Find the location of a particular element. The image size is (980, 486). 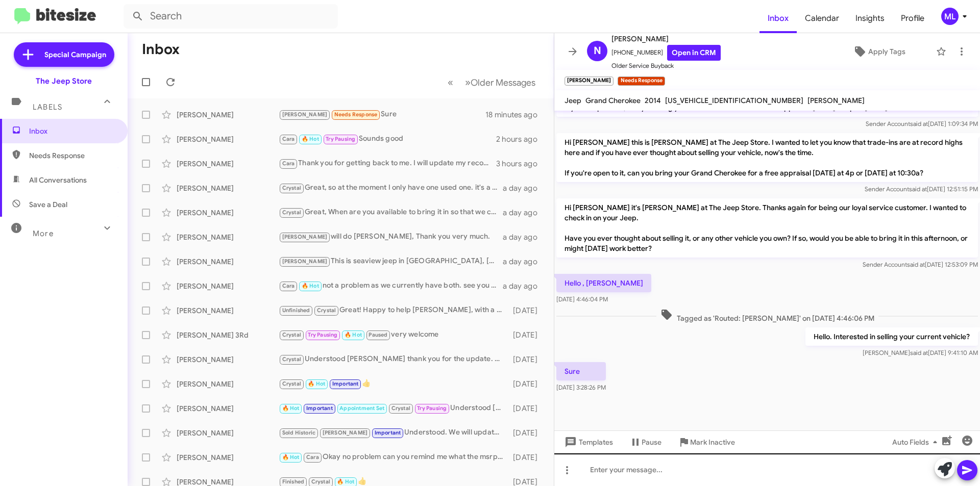

span: Unfinished is located at coordinates (296, 310).